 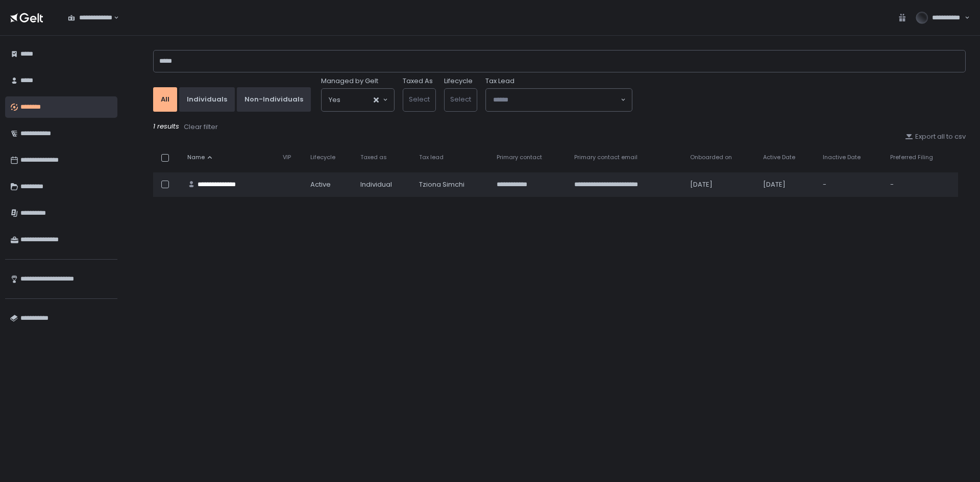 What do you see at coordinates (273, 100) in the screenshot?
I see `div: Non-Individuals` at bounding box center [273, 100].